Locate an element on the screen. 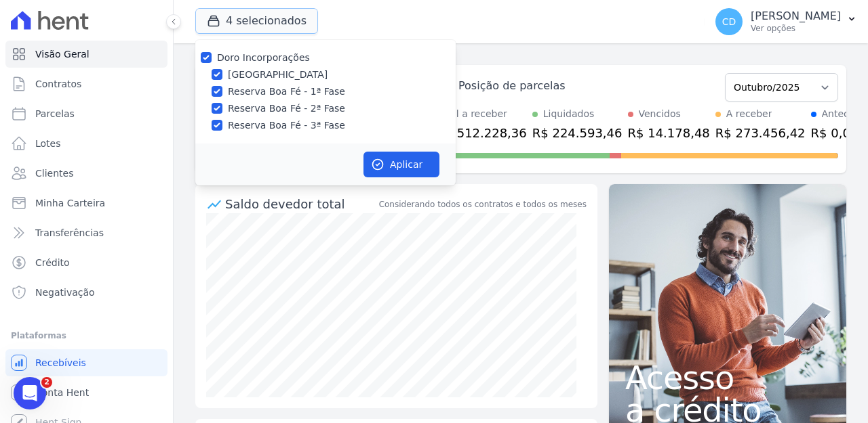  a: Minha Carteira is located at coordinates (86, 203).